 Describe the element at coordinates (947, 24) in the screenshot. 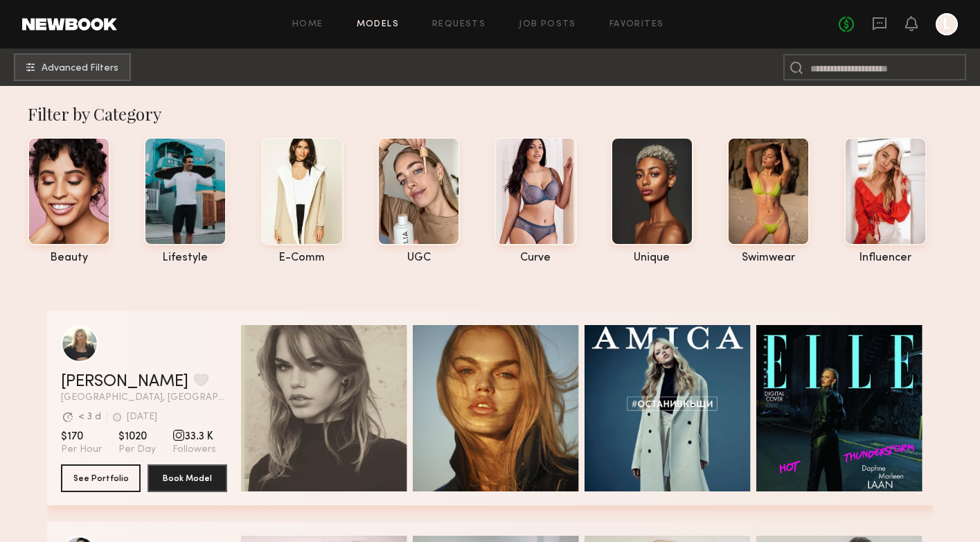

I see `a: L` at that location.